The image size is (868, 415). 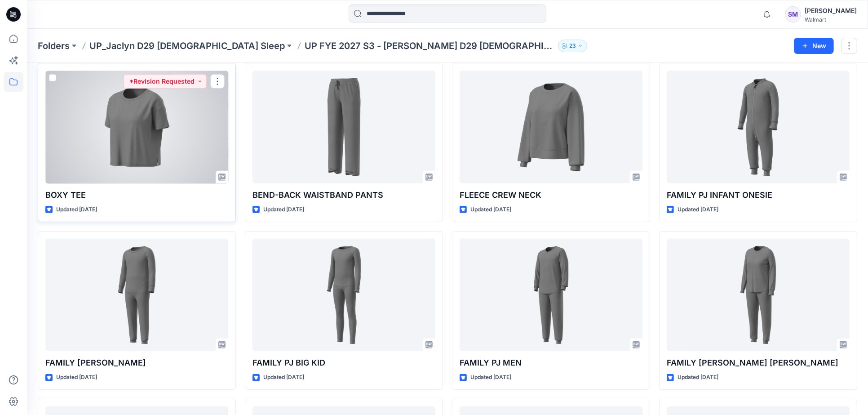 What do you see at coordinates (54, 46) in the screenshot?
I see `p: Folders` at bounding box center [54, 46].